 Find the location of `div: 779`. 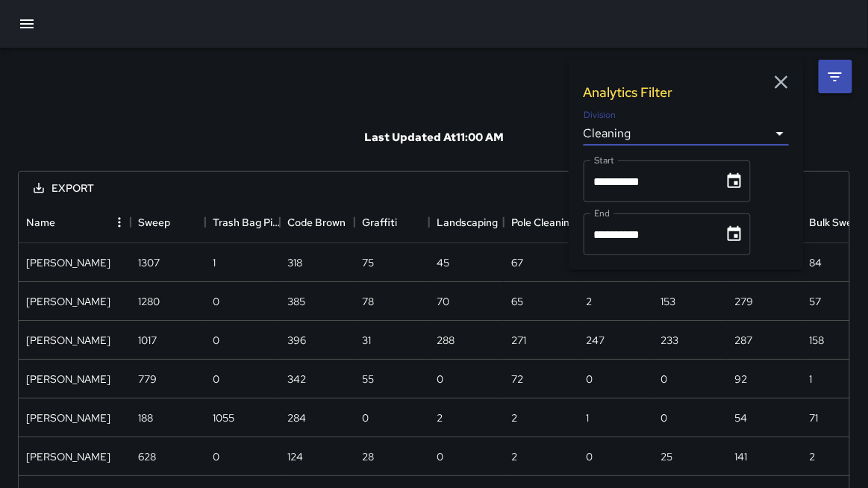

div: 779 is located at coordinates (147, 379).